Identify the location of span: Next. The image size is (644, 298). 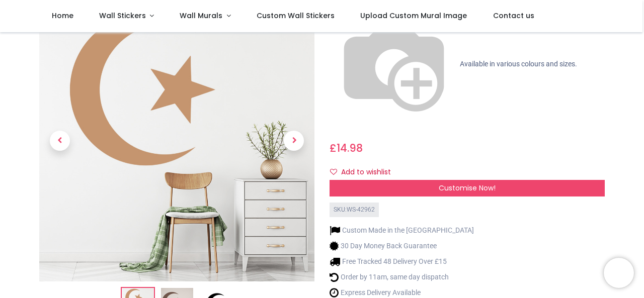
(294, 141).